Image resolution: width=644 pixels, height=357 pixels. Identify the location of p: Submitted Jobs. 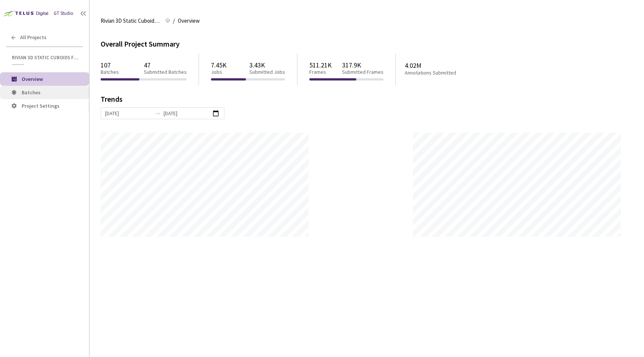
(267, 72).